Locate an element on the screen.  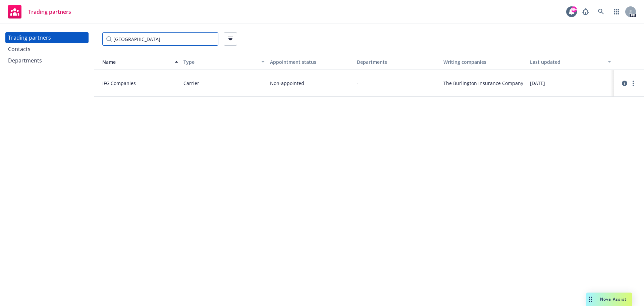
button: Nova Assist is located at coordinates (609, 299).